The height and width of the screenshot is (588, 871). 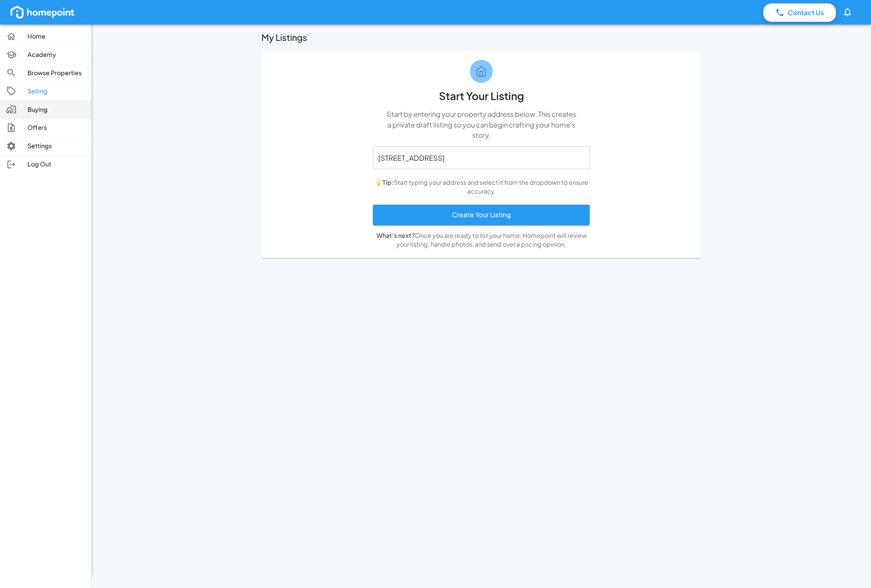 I want to click on p: Buying, so click(x=56, y=110).